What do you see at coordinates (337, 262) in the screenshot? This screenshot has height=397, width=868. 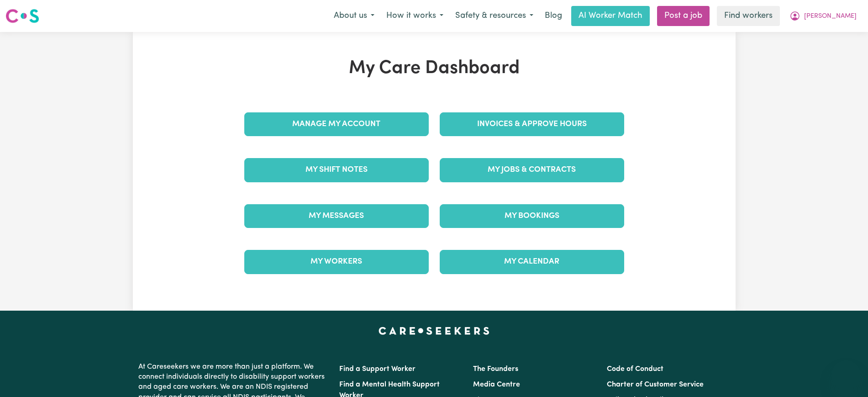 I see `a: My Workers` at bounding box center [337, 262].